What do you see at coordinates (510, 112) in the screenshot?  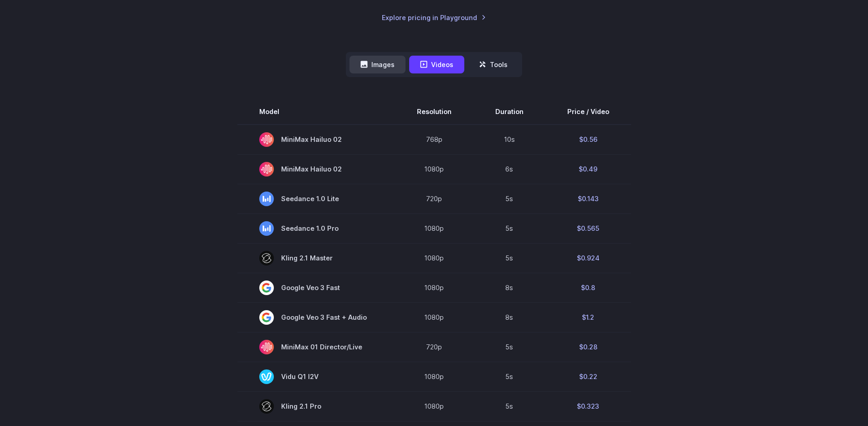 I see `th: Duration` at bounding box center [510, 112].